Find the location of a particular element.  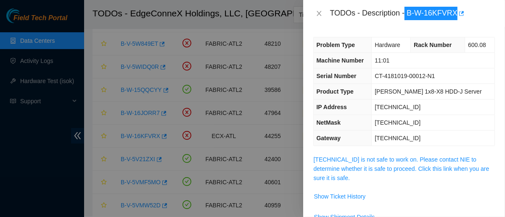

button: Close is located at coordinates (319, 13).